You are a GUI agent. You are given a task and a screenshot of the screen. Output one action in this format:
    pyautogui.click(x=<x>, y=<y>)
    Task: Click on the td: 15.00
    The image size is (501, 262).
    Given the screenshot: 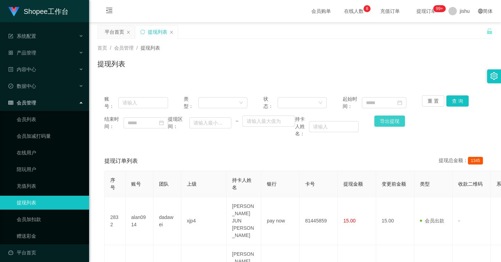 What is the action you would take?
    pyautogui.click(x=395, y=221)
    